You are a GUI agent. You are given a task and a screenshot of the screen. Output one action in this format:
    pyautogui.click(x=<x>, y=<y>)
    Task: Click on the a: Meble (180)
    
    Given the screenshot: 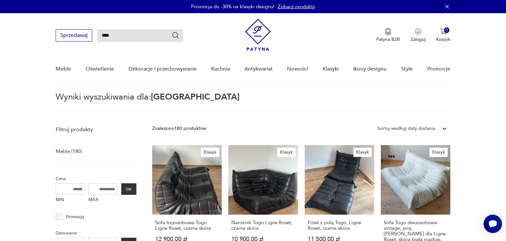 What is the action you would take?
    pyautogui.click(x=69, y=151)
    